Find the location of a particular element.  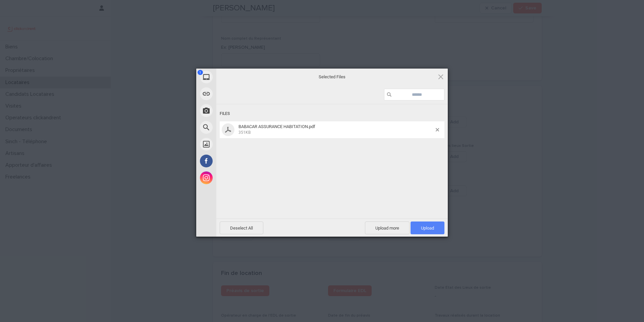

div: Instagram is located at coordinates (237, 178).